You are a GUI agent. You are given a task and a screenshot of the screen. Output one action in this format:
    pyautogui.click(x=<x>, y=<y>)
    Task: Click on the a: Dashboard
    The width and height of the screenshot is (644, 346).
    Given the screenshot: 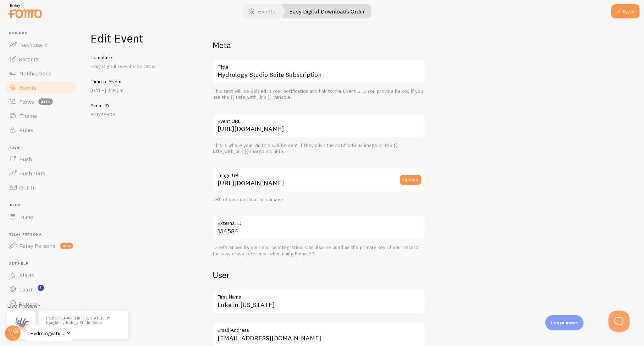 What is the action you would take?
    pyautogui.click(x=41, y=45)
    